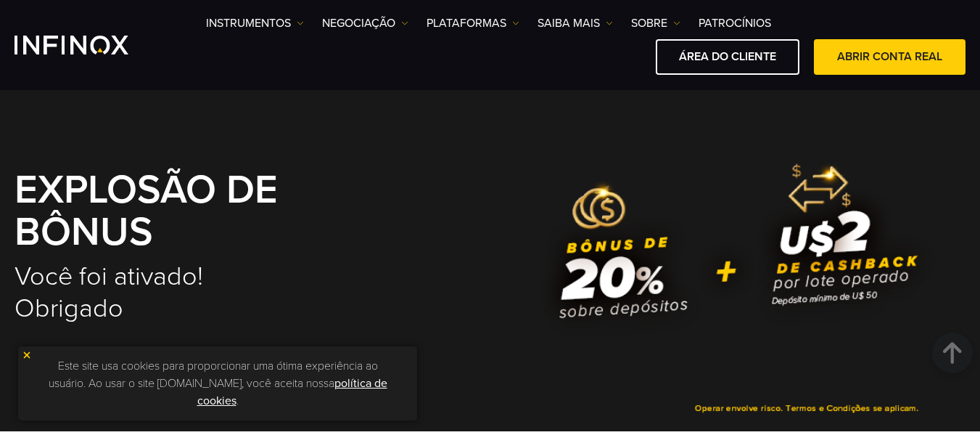 The width and height of the screenshot is (980, 435). I want to click on a: PLATAFORMAS, so click(473, 23).